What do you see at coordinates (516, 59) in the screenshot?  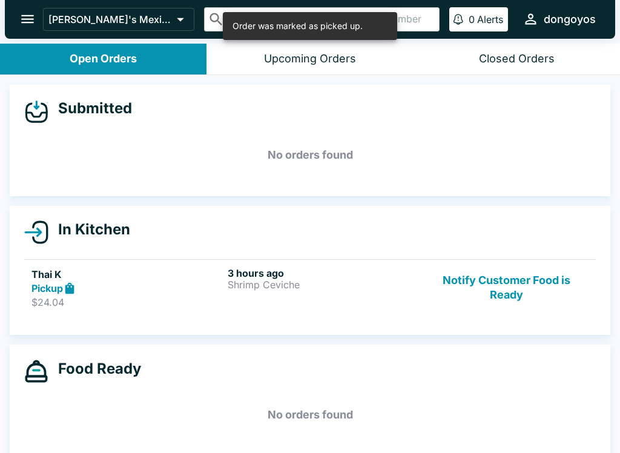 I see `div: Closed Orders` at bounding box center [516, 59].